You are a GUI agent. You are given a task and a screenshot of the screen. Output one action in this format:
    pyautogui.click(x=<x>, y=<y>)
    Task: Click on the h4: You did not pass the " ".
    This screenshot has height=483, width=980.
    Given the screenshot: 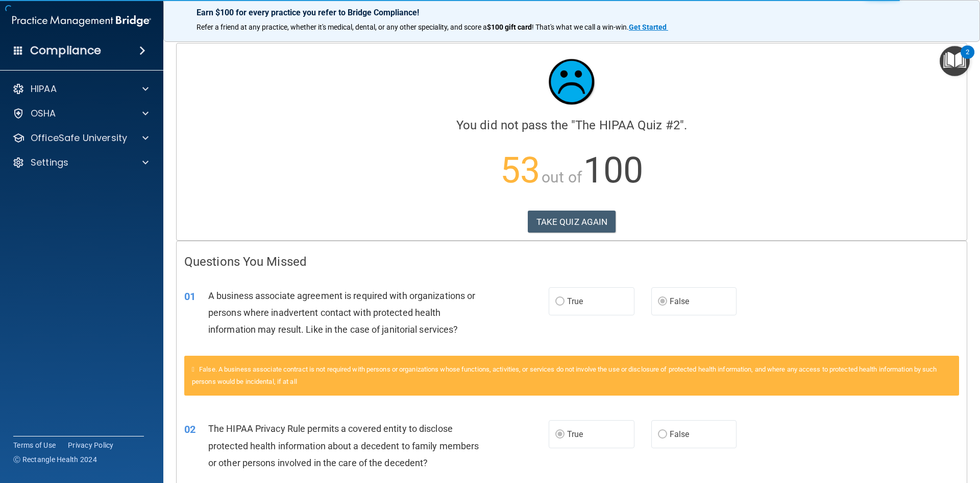 What is the action you would take?
    pyautogui.click(x=571, y=125)
    